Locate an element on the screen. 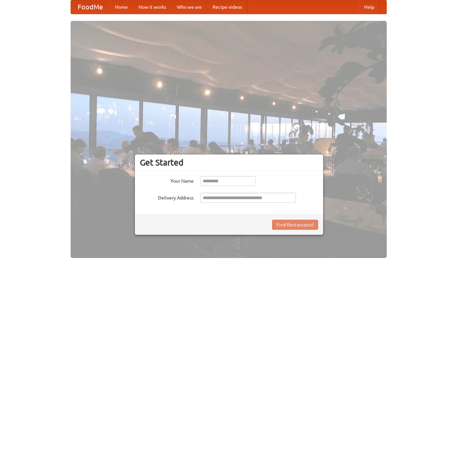  a: Who we are is located at coordinates (189, 7).